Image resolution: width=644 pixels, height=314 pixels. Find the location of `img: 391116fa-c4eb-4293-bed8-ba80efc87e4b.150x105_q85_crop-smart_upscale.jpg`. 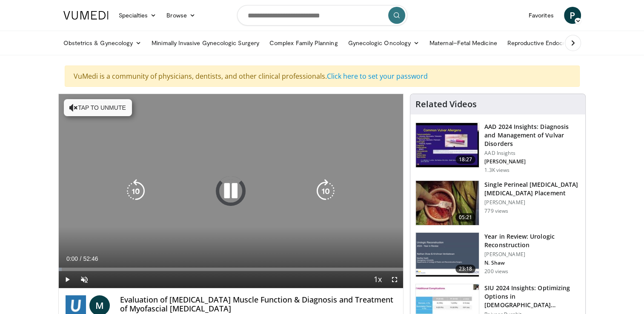

img: 391116fa-c4eb-4293-bed8-ba80efc87e4b.150x105_q85_crop-smart_upscale.jpg is located at coordinates (447, 145).